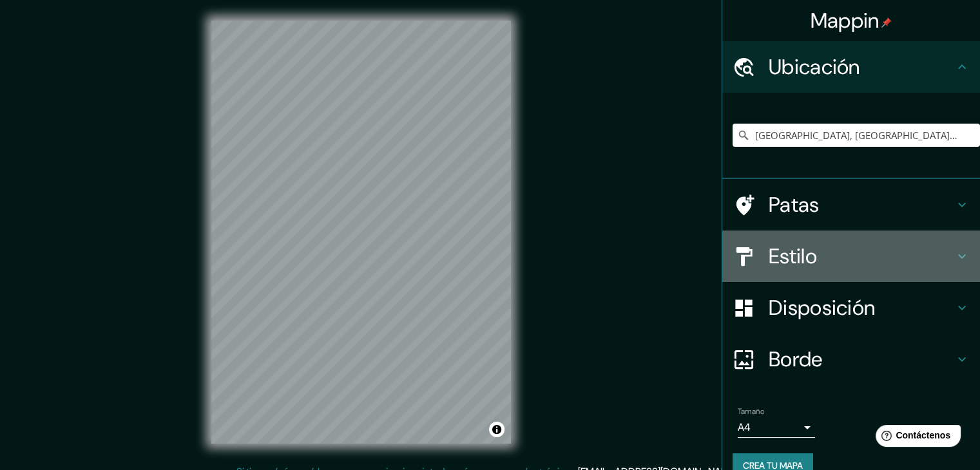 The image size is (980, 470). What do you see at coordinates (845, 20) in the screenshot?
I see `font: Mappin` at bounding box center [845, 20].